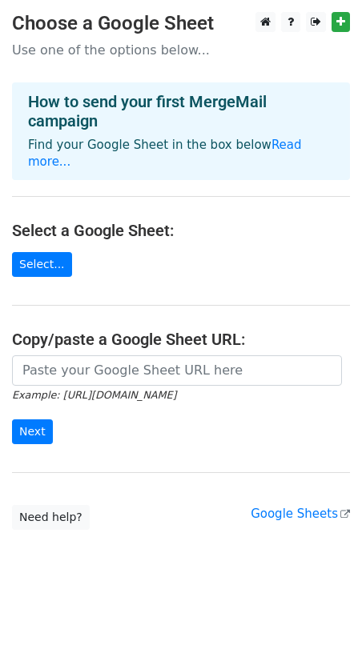 This screenshot has width=362, height=649. Describe the element at coordinates (181, 339) in the screenshot. I see `h4: Copy/paste a Google Sheet URL:` at that location.